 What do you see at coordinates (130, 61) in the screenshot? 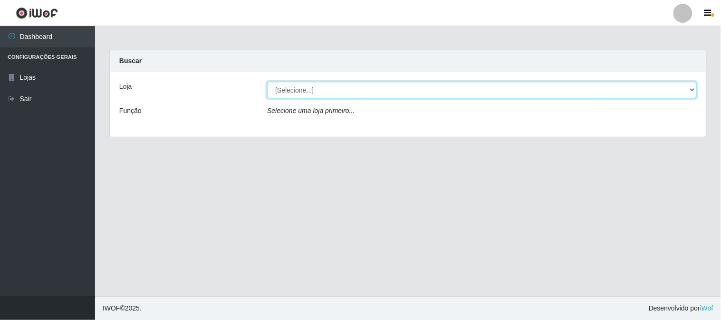
I see `strong: Buscar` at bounding box center [130, 61].